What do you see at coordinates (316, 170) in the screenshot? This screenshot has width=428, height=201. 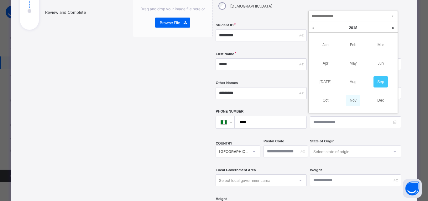 I see `label: Weight` at bounding box center [316, 170].